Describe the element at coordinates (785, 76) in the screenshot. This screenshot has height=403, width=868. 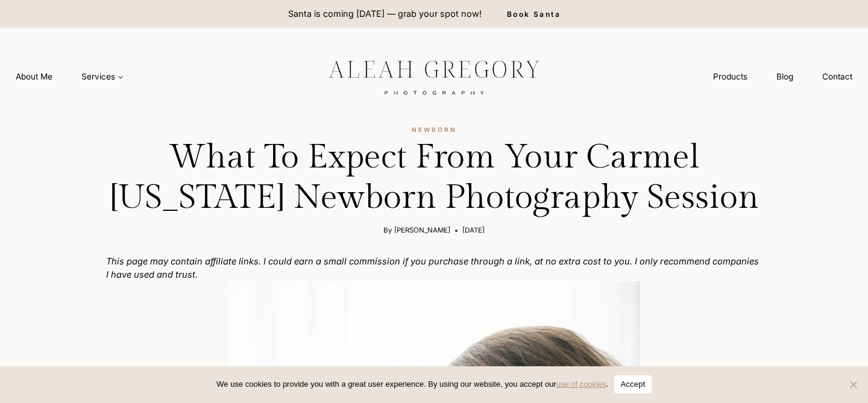
I see `a: Blog` at that location.